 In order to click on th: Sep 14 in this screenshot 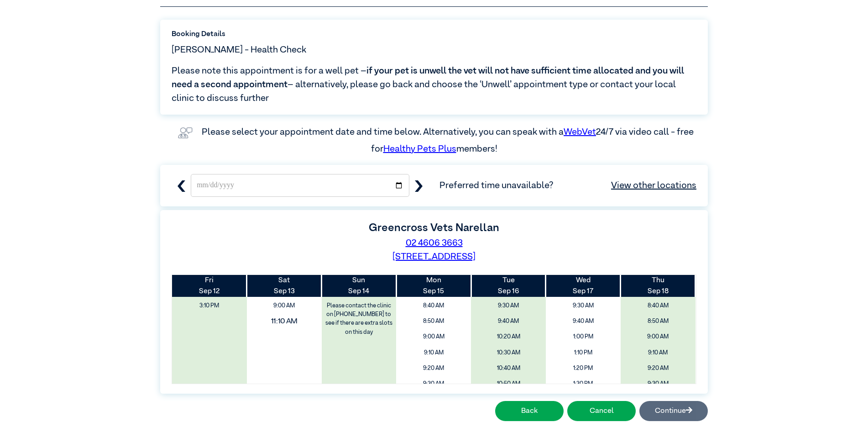, I will do `click(359, 286)`.